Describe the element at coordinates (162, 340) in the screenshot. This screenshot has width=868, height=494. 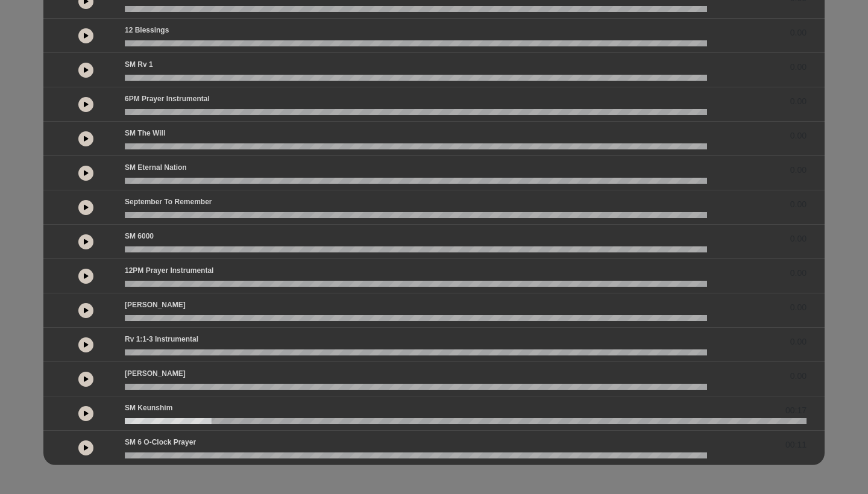
I see `p: Rv 1:1-3 Instrumental` at that location.